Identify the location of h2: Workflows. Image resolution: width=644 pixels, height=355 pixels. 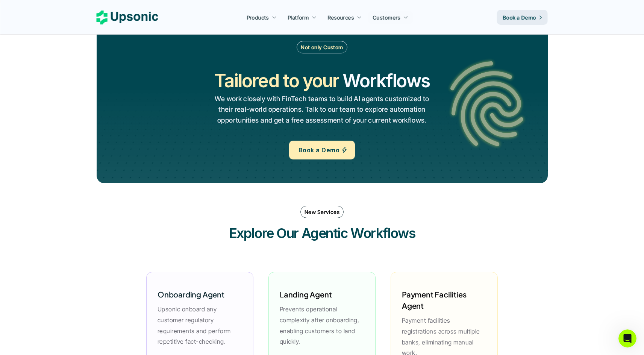
(386, 81).